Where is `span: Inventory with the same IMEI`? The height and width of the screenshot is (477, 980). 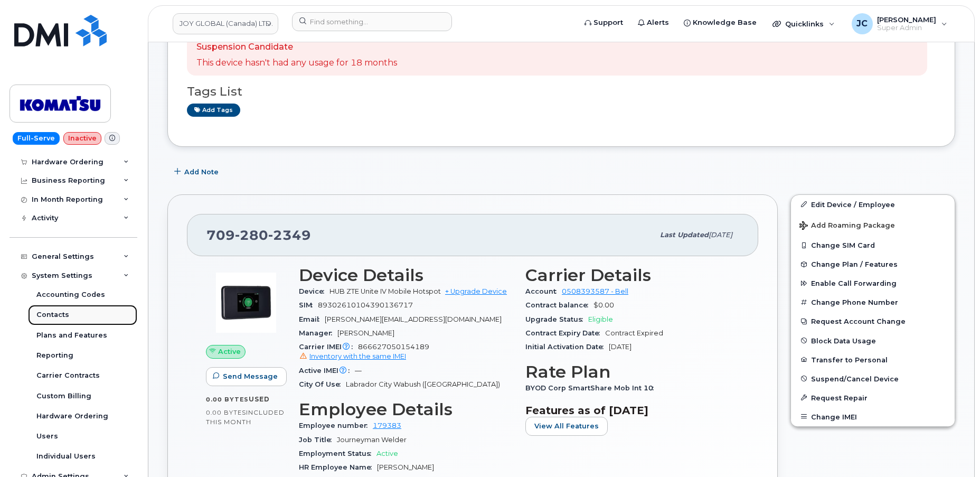
span: Inventory with the same IMEI is located at coordinates (357, 356).